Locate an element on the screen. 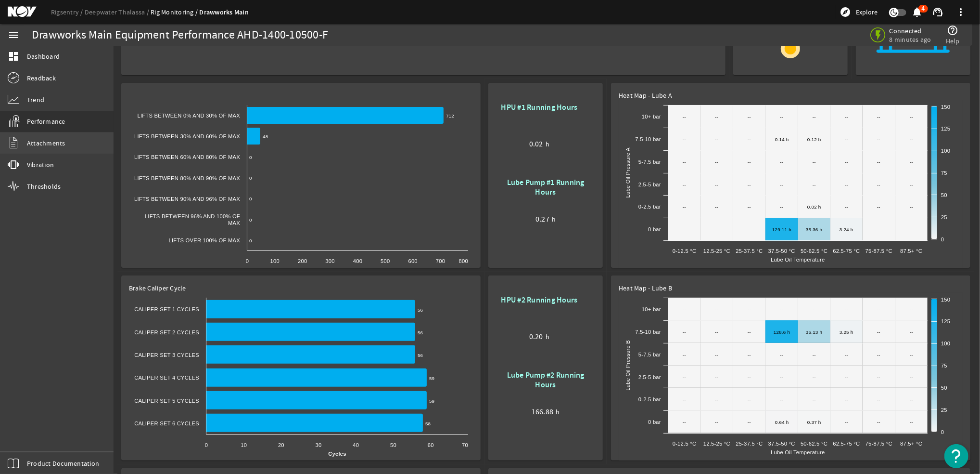 This screenshot has width=980, height=474. text: 10 is located at coordinates (243, 445).